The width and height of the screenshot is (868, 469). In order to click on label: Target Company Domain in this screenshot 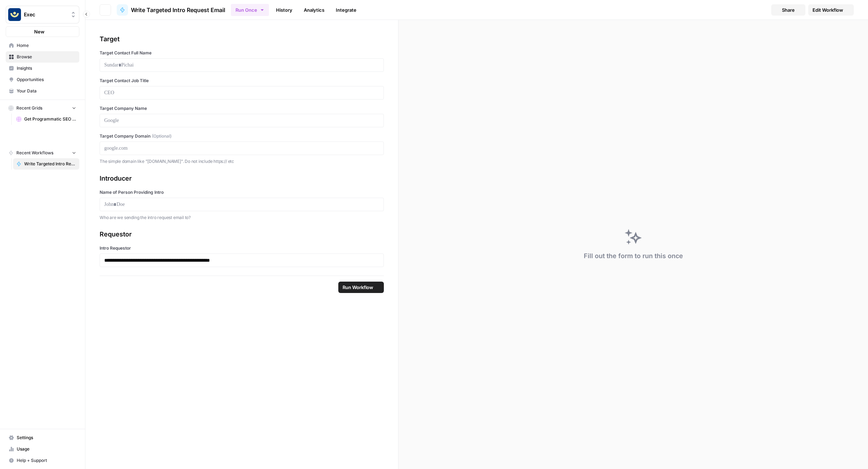, I will do `click(242, 136)`.